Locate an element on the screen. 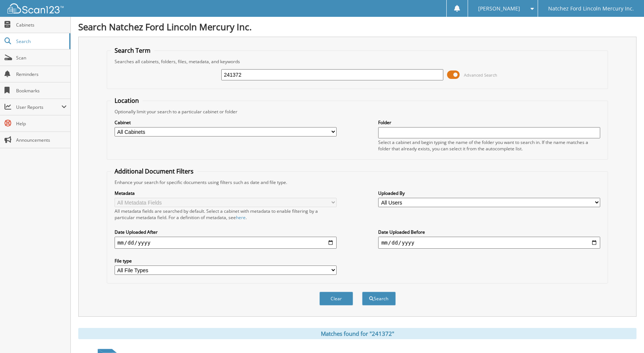  legend: Location is located at coordinates (127, 101).